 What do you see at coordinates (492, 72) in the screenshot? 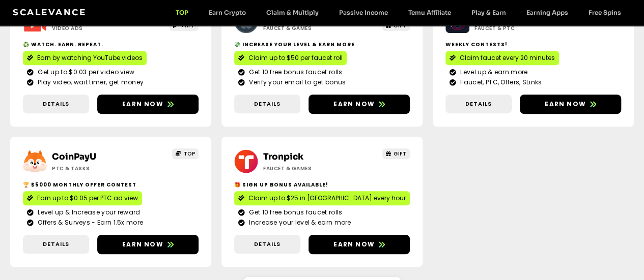
I see `span: Level up & earn more` at bounding box center [492, 72].